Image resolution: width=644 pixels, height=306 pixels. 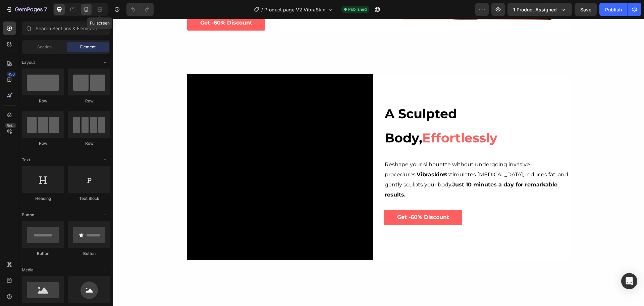 I want to click on span: Section, so click(x=44, y=47).